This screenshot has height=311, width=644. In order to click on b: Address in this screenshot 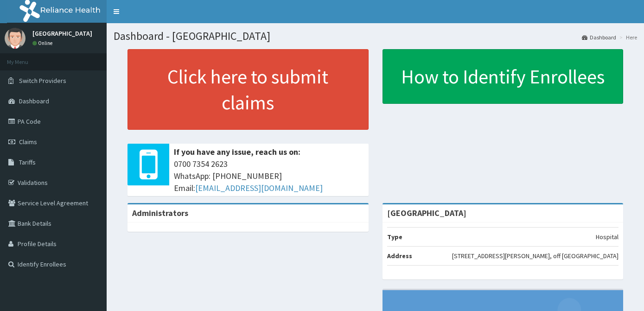, I will do `click(400, 255)`.